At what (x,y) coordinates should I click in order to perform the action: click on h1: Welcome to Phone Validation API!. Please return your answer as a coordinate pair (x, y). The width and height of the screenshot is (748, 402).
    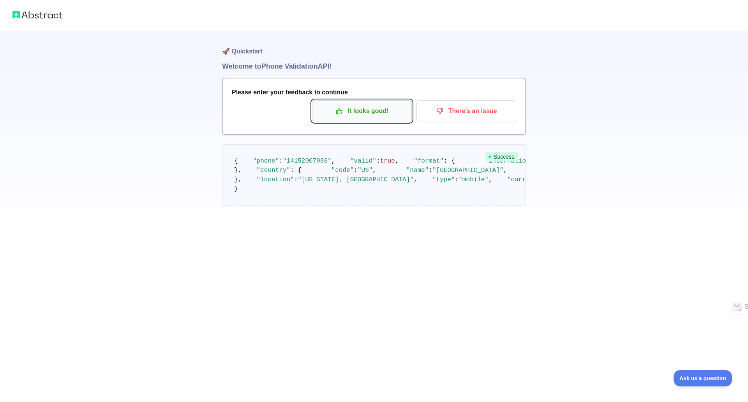
    Looking at the image, I should click on (374, 66).